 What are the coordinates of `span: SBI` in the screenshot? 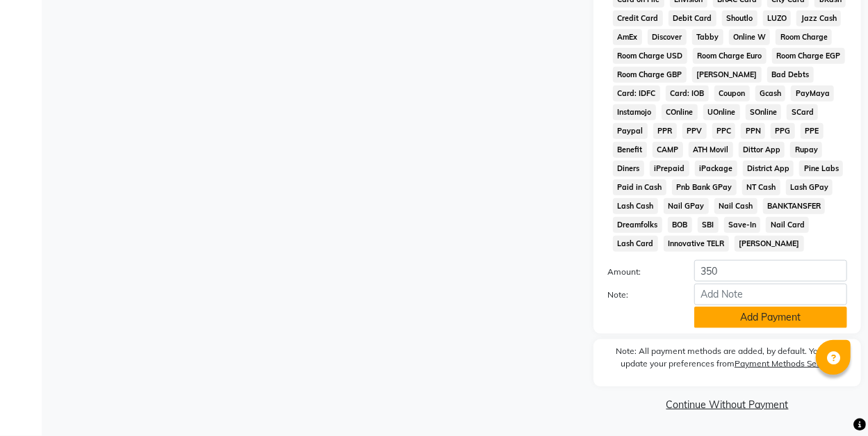 It's located at (709, 225).